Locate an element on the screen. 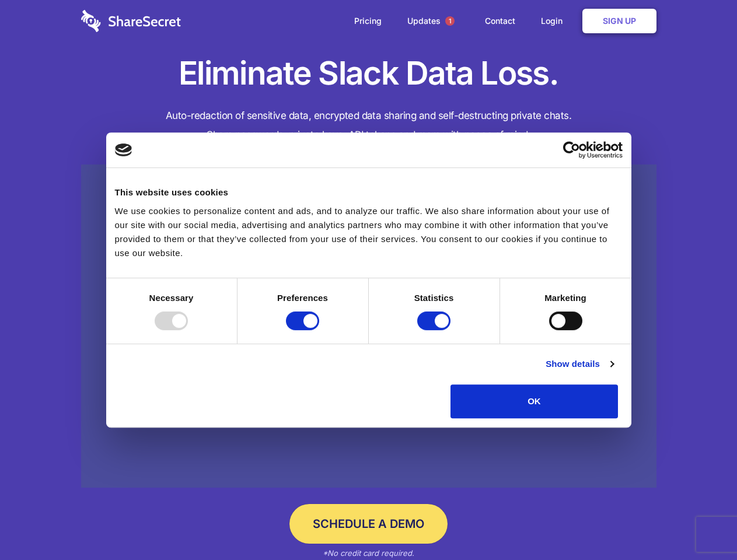 This screenshot has width=737, height=560. h4: Auto-redaction of sensitive data, encrypted data sharing and self-destructing private chats. Shar... is located at coordinates (369, 125).